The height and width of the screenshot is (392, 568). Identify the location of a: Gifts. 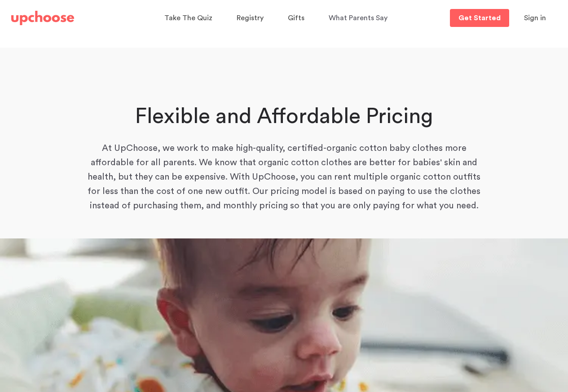
(297, 18).